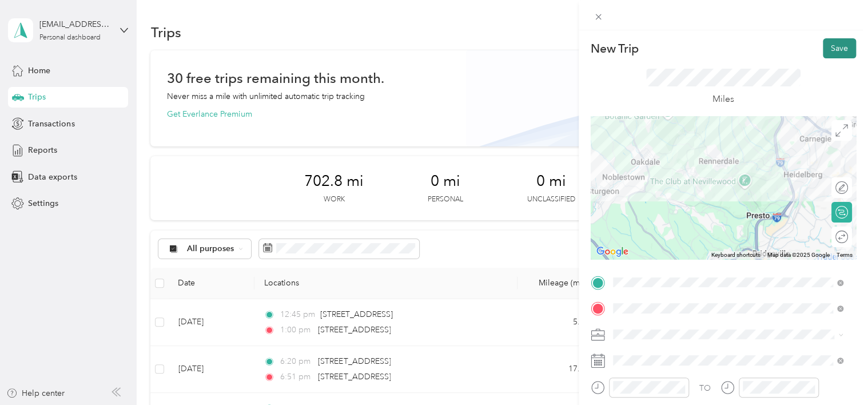  What do you see at coordinates (705, 388) in the screenshot?
I see `div: TO` at bounding box center [705, 388].